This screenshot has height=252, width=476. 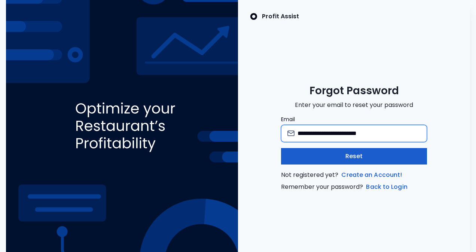 I want to click on p: Profit Assist, so click(x=280, y=16).